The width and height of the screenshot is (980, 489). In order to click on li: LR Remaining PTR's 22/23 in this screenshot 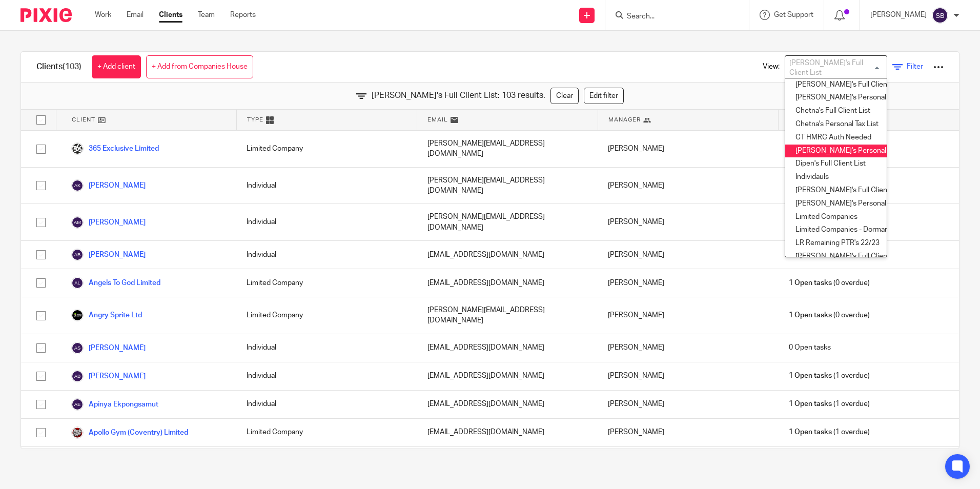, I will do `click(836, 243)`.